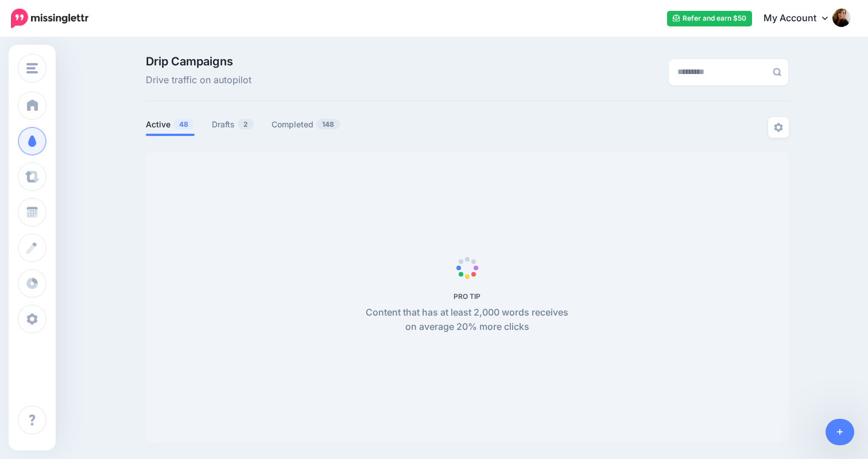  What do you see at coordinates (777, 71) in the screenshot?
I see `img: search-grey-6.png` at bounding box center [777, 71].